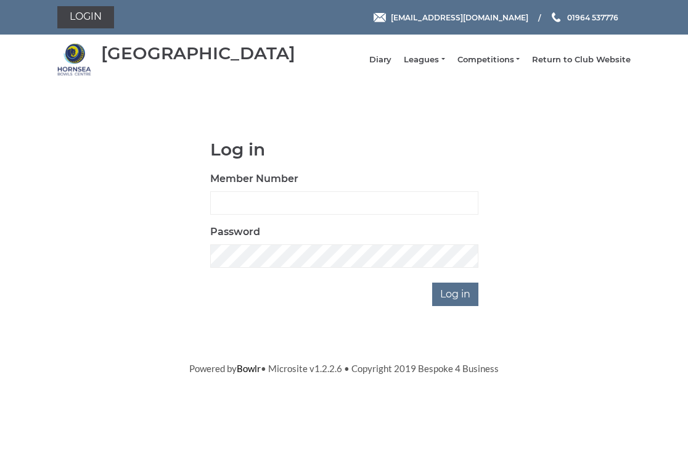 This screenshot has height=456, width=688. What do you see at coordinates (86, 17) in the screenshot?
I see `a: Login` at bounding box center [86, 17].